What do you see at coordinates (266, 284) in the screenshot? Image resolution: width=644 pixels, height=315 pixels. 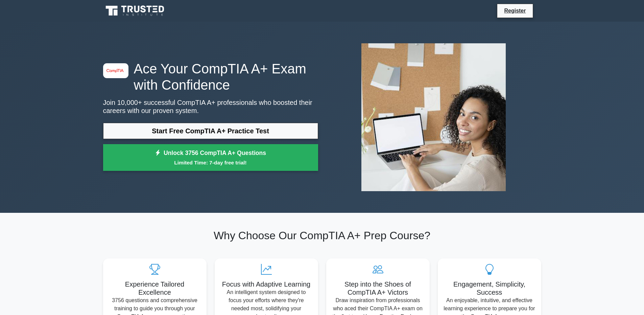 I see `h5: Focus with Adaptive Learning` at bounding box center [266, 284].